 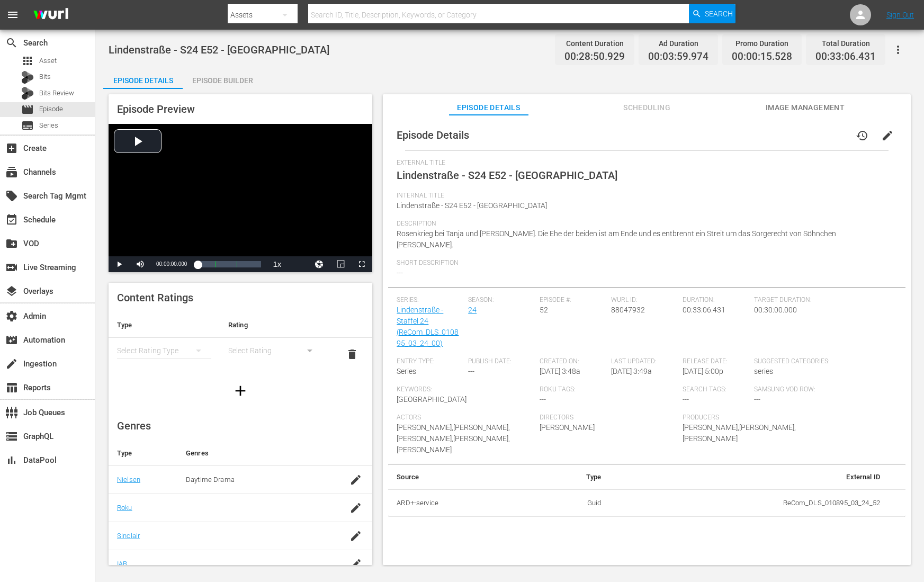 I want to click on a: Lindenstraße - Staffel 24 (ReCom_DLS_010895_03_24_00), so click(x=428, y=327).